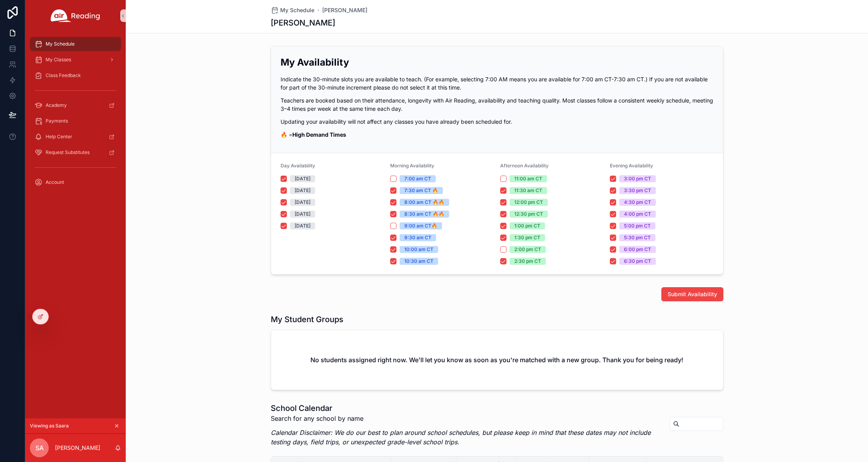  I want to click on em: Calendar Disclaimer: We do our best to plan around school schedules, but please keep in mind that..., so click(461, 437).